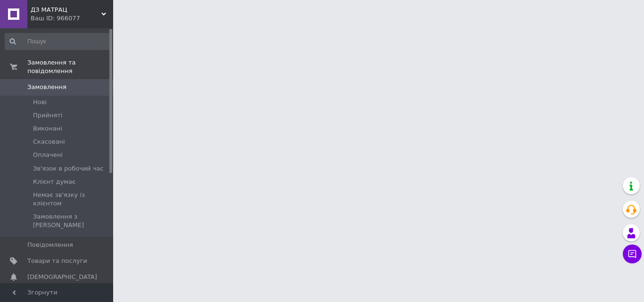  Describe the element at coordinates (48, 116) in the screenshot. I see `span: Прийняті` at that location.